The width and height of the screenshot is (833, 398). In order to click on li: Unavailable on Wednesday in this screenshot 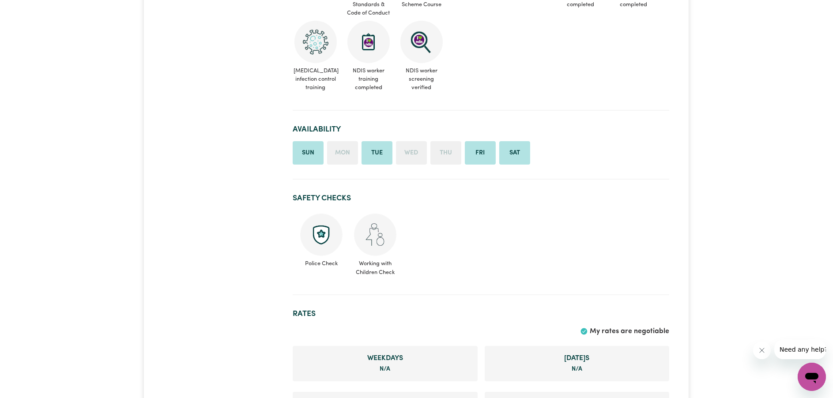, I will do `click(411, 153)`.